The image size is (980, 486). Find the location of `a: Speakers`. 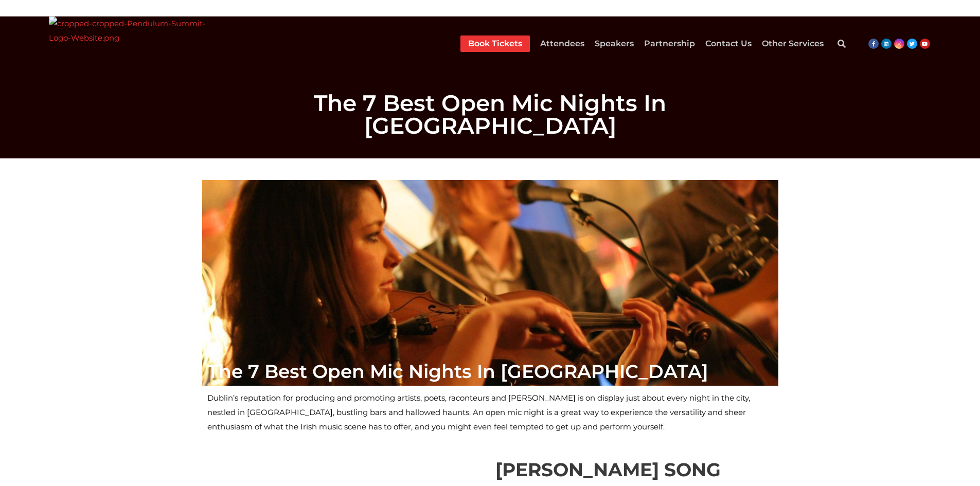

a: Speakers is located at coordinates (614, 44).